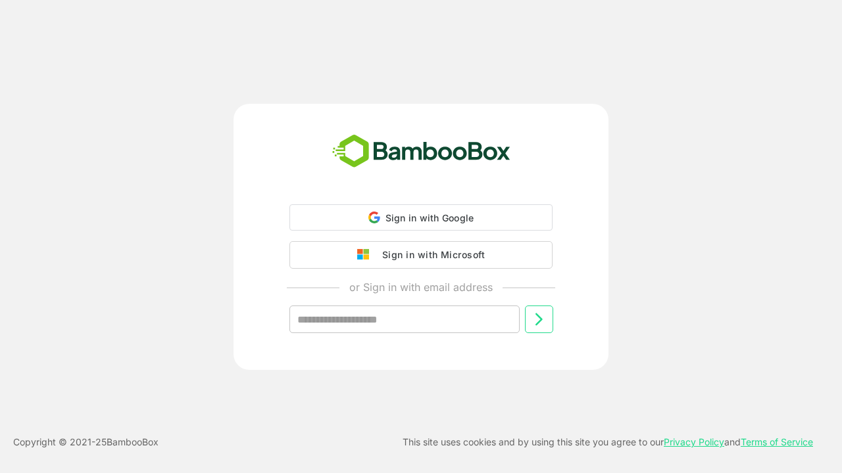 The width and height of the screenshot is (842, 473). I want to click on p: Copyright © 2021- 25 BambooBox, so click(85, 443).